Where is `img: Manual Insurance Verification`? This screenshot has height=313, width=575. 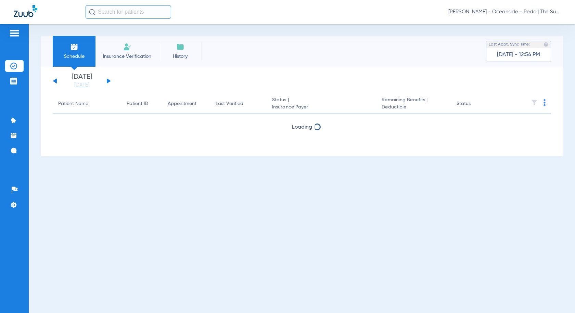
img: Manual Insurance Verification is located at coordinates (127, 47).